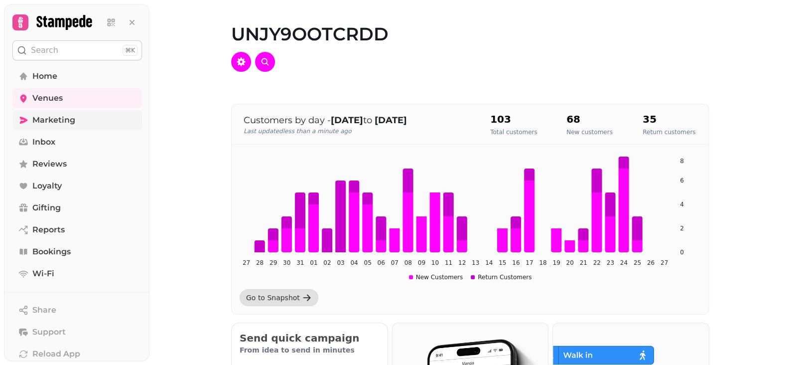 The image size is (791, 365). What do you see at coordinates (77, 230) in the screenshot?
I see `a: Reports` at bounding box center [77, 230].